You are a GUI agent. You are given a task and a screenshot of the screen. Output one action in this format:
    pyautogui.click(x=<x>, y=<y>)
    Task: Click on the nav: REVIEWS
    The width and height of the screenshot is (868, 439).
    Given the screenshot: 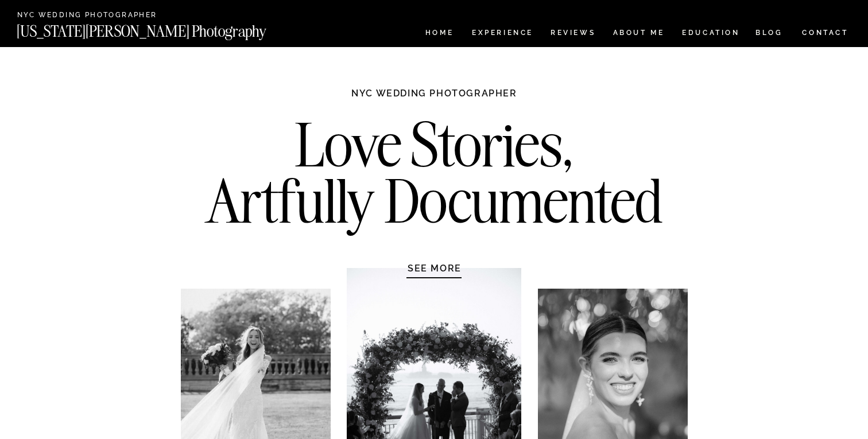 What is the action you would take?
    pyautogui.click(x=572, y=34)
    